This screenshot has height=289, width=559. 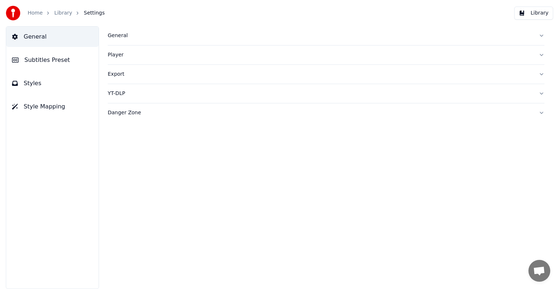 I want to click on img: youka, so click(x=13, y=13).